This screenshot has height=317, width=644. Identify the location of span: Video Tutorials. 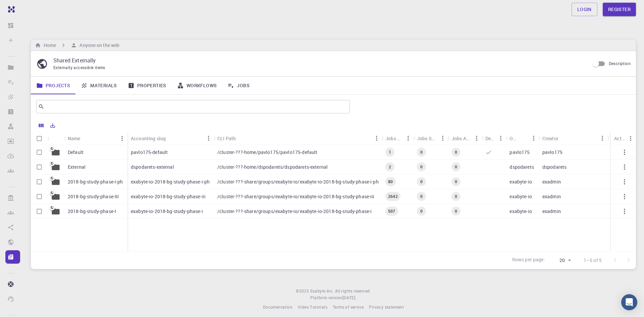
(312, 307).